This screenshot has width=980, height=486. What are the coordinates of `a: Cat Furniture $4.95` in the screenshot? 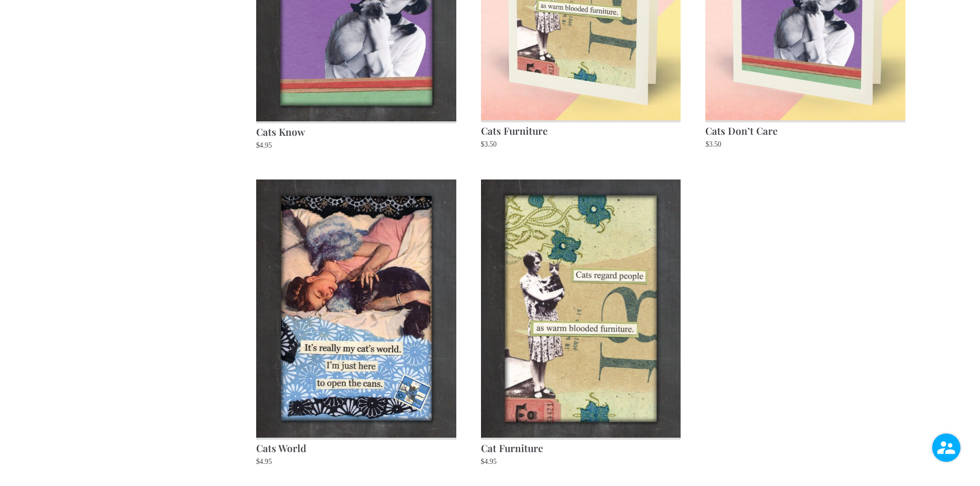 It's located at (581, 324).